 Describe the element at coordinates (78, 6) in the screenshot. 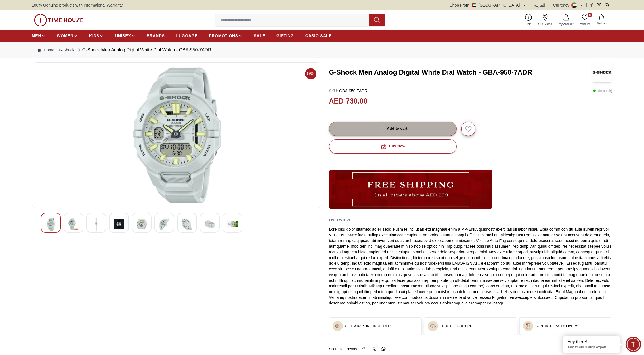

I see `span: 100% Genuine products with International Warranty` at that location.